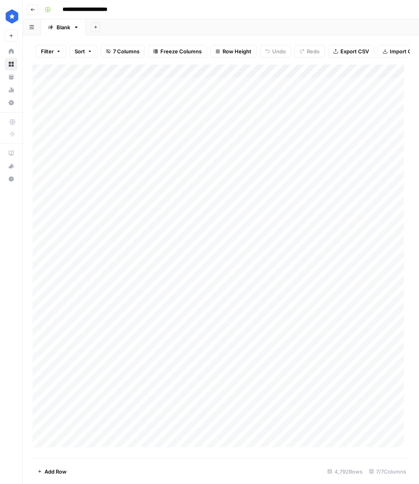 Image resolution: width=419 pixels, height=484 pixels. I want to click on a: Your Data, so click(11, 77).